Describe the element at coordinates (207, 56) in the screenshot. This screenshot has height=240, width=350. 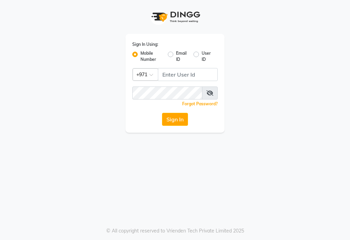
I see `label: User ID` at that location.